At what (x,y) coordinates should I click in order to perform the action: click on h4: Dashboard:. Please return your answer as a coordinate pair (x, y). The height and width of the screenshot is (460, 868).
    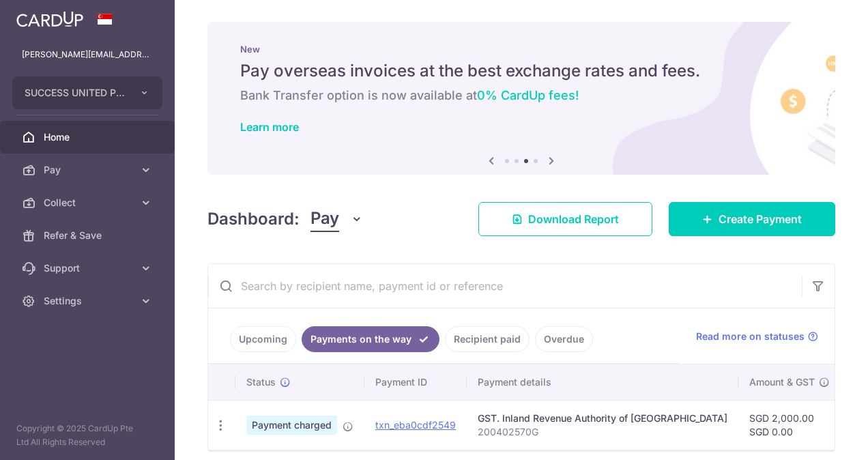
    Looking at the image, I should click on (253, 219).